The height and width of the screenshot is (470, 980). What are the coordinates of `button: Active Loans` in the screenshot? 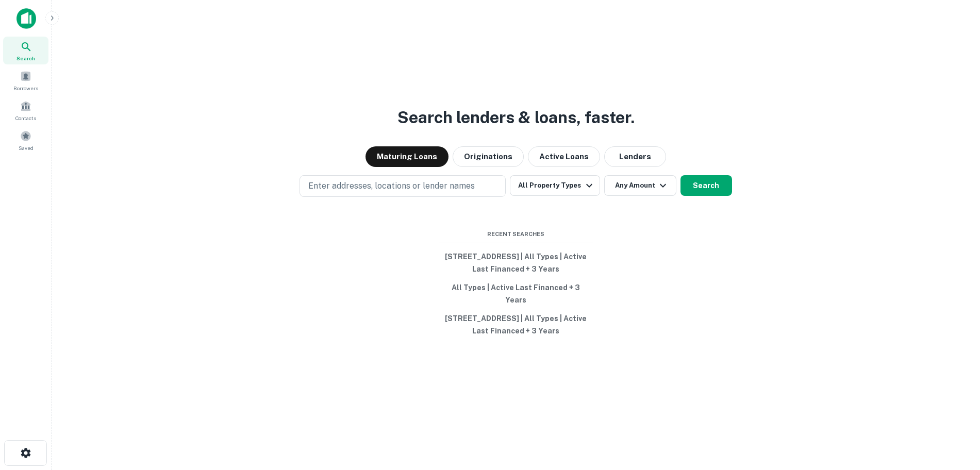 It's located at (564, 157).